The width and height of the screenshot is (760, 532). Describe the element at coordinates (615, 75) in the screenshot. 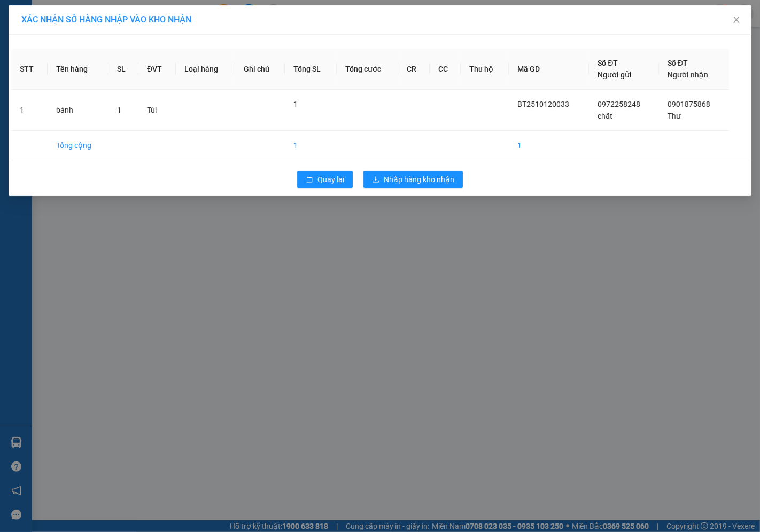

I see `span: Người gửi` at that location.